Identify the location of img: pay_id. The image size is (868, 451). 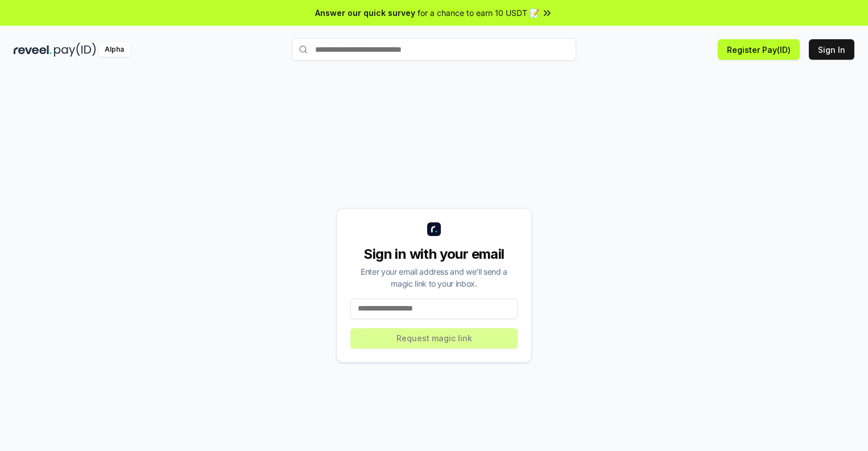
(75, 49).